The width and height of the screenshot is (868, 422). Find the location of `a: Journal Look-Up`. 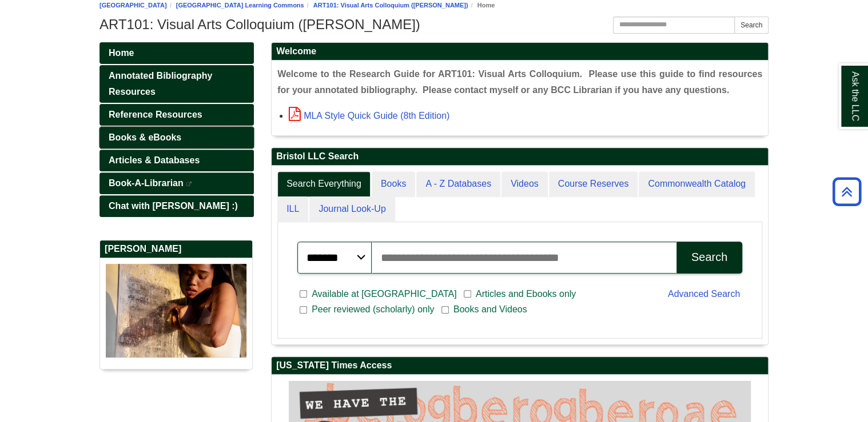

a: Journal Look-Up is located at coordinates (352, 209).